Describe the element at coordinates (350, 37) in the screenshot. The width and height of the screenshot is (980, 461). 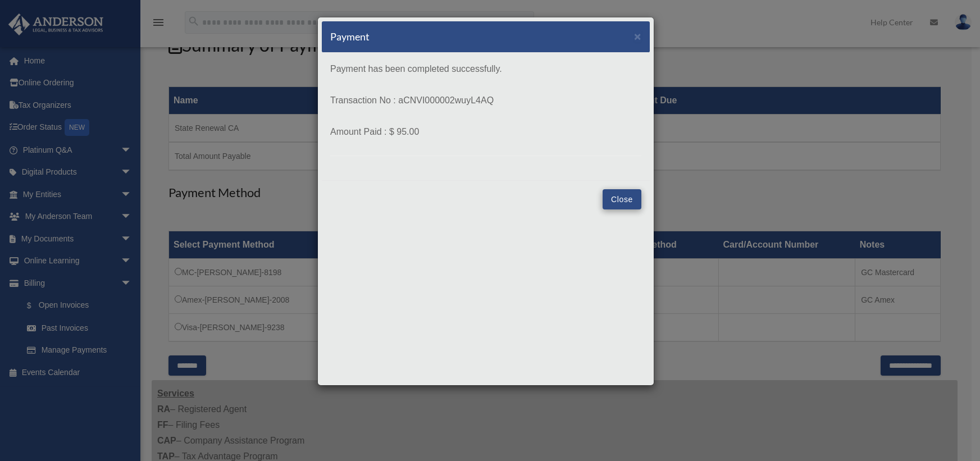
I see `h5: Payment` at that location.